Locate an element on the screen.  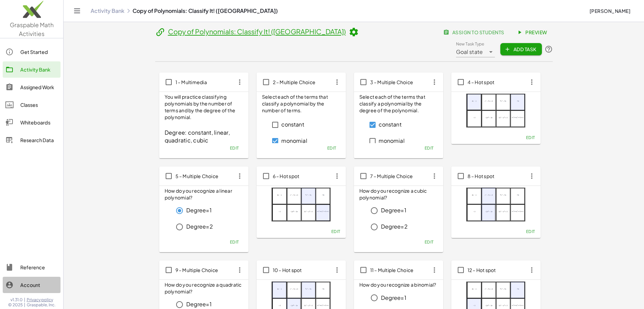
div: Account is located at coordinates (39, 285).